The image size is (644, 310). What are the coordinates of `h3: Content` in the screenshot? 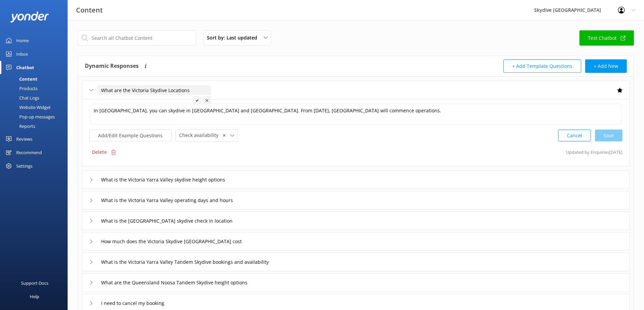 It's located at (89, 10).